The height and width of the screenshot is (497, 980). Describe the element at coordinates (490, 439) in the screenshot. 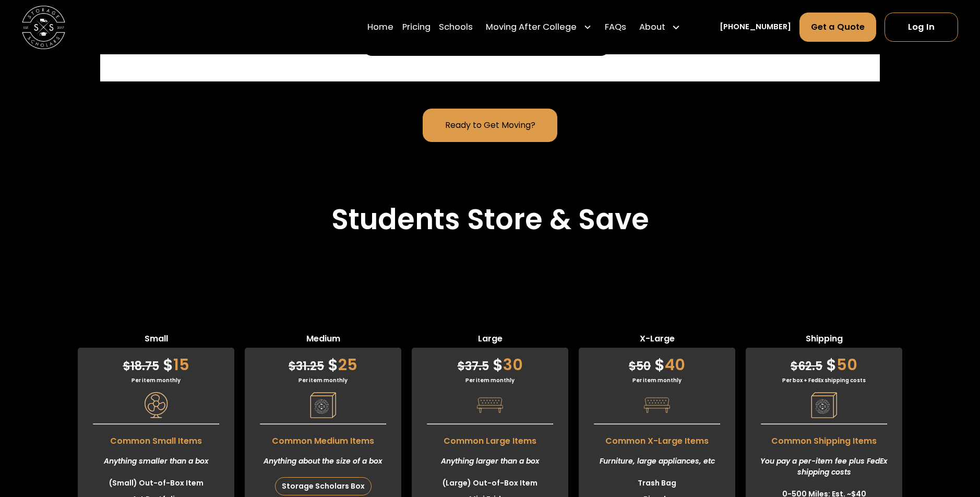

I see `span: Common Large Items` at that location.